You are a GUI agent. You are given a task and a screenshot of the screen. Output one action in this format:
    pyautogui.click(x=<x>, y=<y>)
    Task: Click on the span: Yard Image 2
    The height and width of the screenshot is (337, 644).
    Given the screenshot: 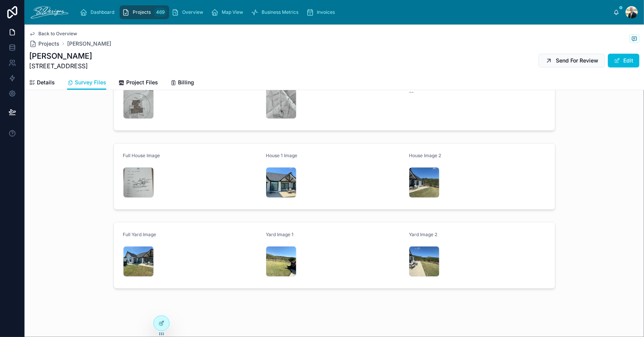 What is the action you would take?
    pyautogui.click(x=423, y=234)
    